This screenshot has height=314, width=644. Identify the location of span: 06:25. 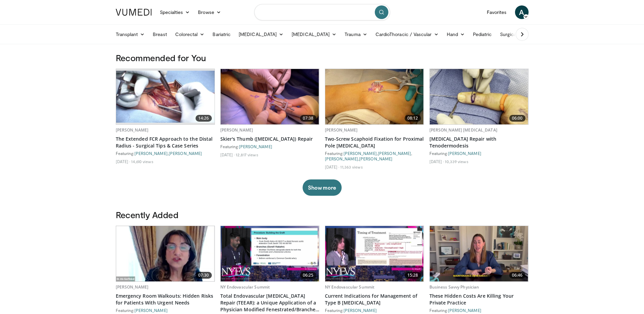
(308, 275).